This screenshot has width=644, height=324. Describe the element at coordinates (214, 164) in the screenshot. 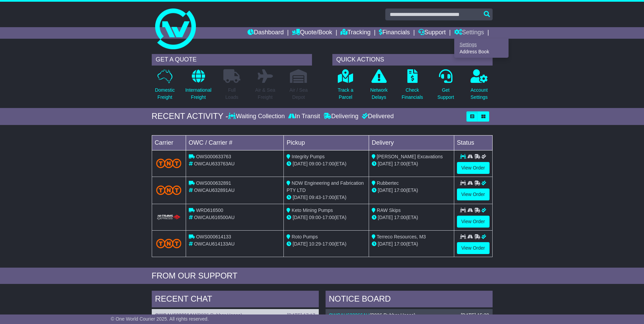

I see `span: OWCAU633763AU` at that location.